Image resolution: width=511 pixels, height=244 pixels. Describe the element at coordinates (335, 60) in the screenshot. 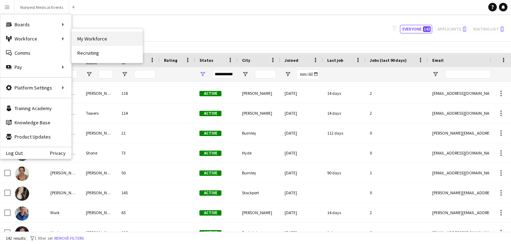

I see `span: Last job` at that location.